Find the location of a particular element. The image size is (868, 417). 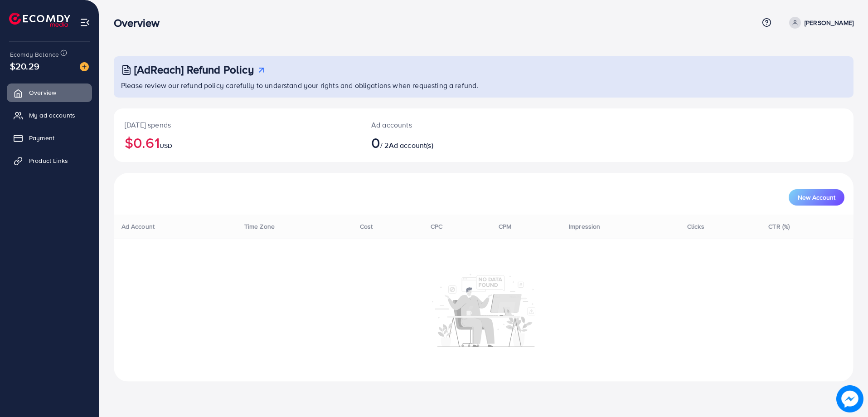

p: Please review our refund policy carefully to understand your rights and obligations when requesti... is located at coordinates (485, 85).